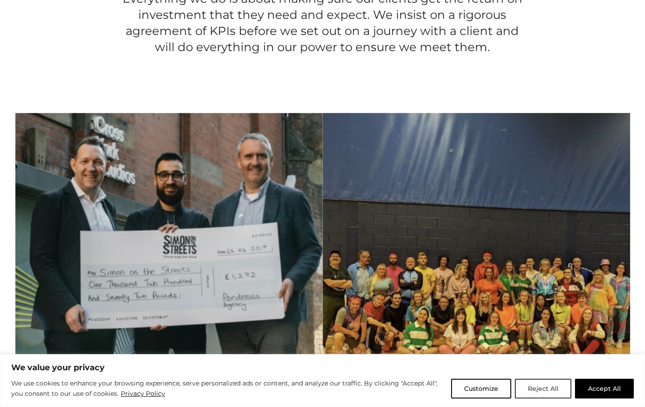 This screenshot has height=407, width=645. Describe the element at coordinates (604, 389) in the screenshot. I see `button: Accept All` at that location.